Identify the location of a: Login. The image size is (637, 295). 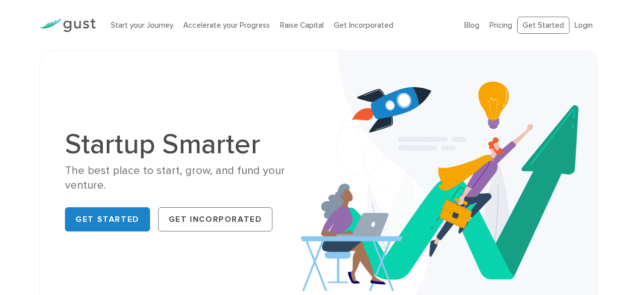
(584, 25).